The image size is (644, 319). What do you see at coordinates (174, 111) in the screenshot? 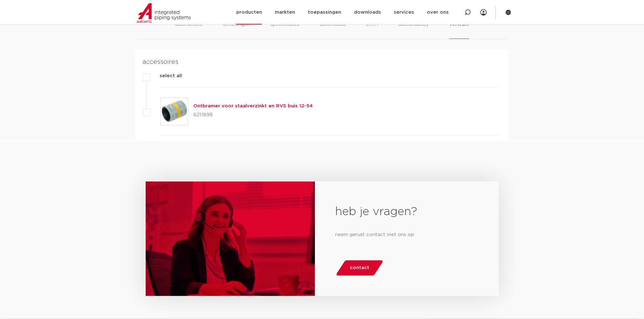
I see `img: Thumbnail for Ontbramer voor staalverzinkt en RVS buis 12-54` at bounding box center [174, 111].